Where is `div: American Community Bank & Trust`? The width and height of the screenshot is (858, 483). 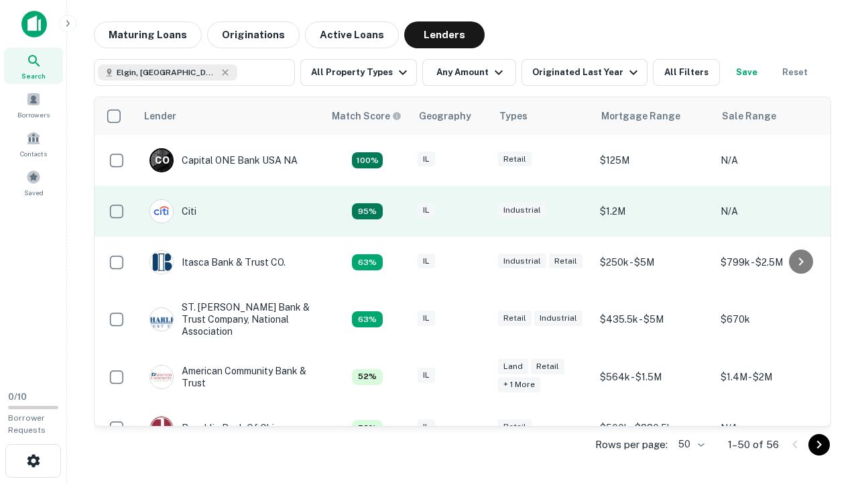
div: American Community Bank & Trust is located at coordinates (230, 377).